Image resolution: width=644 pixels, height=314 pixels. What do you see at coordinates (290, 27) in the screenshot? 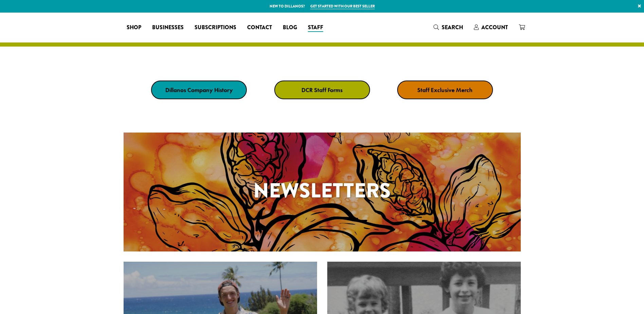
I see `span: Blog` at bounding box center [290, 27].